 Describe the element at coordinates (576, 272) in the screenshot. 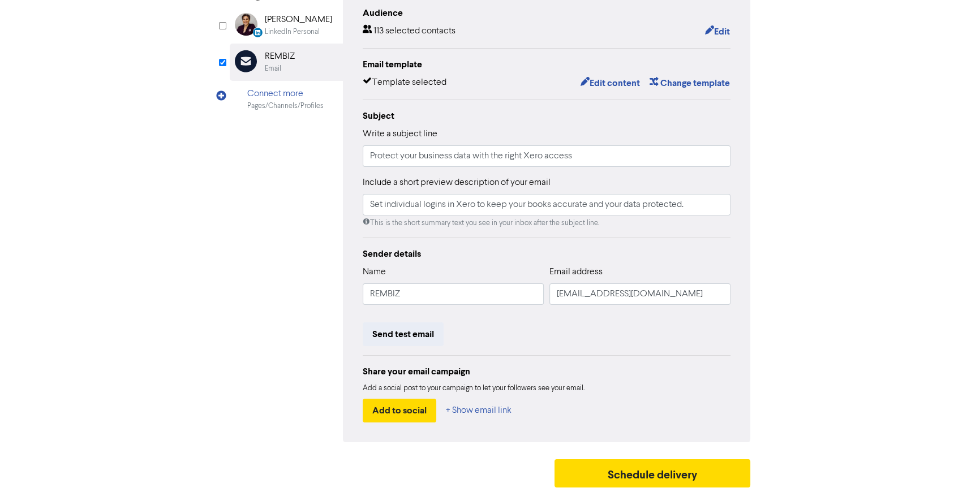

I see `label: Email address` at that location.